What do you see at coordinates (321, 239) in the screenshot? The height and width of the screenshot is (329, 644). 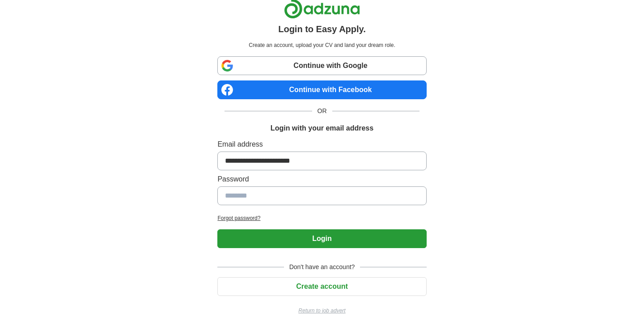 I see `button: Login` at bounding box center [321, 239].